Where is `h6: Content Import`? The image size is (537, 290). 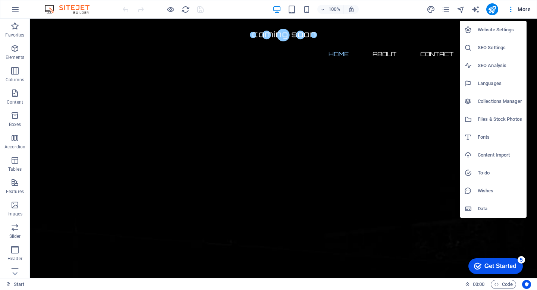
h6: Content Import is located at coordinates (500, 155).